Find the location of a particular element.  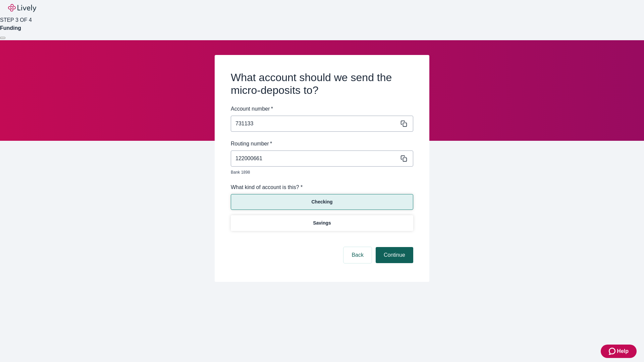

p: Savings is located at coordinates (322, 223).